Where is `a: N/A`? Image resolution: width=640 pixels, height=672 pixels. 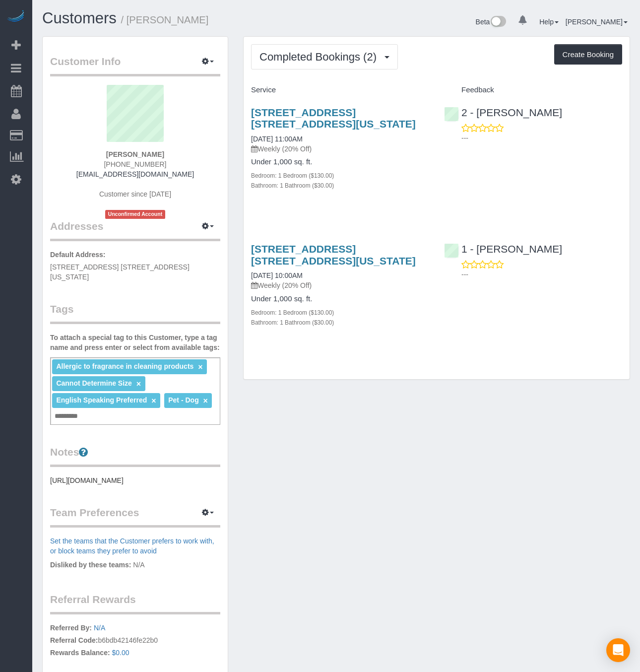
a: N/A is located at coordinates (99, 627).